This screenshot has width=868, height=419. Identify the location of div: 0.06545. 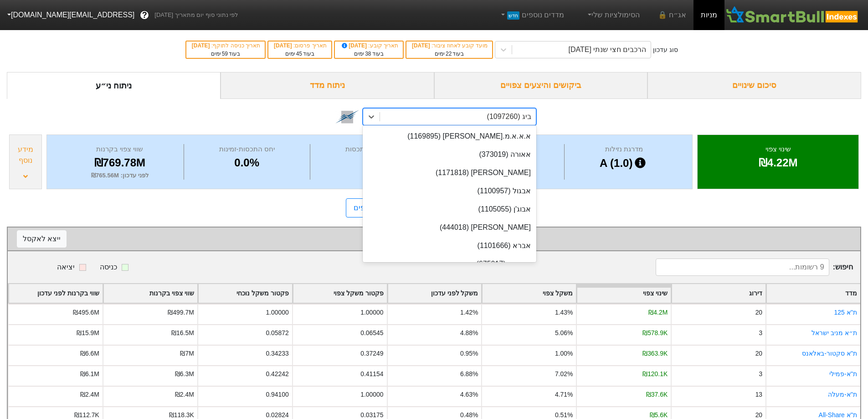
(372, 333).